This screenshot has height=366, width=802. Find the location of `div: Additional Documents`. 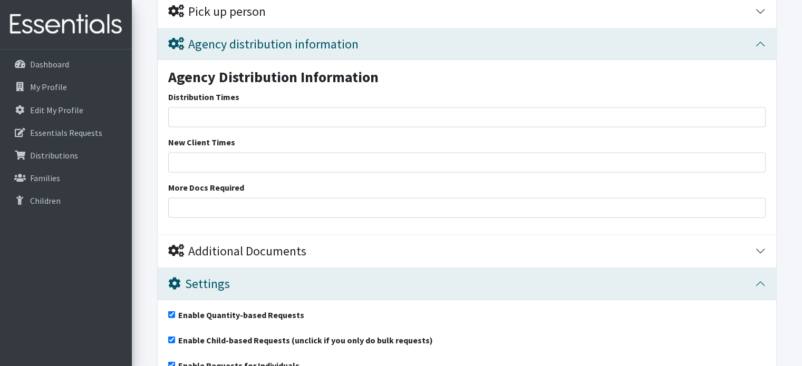

div: Additional Documents is located at coordinates (237, 251).